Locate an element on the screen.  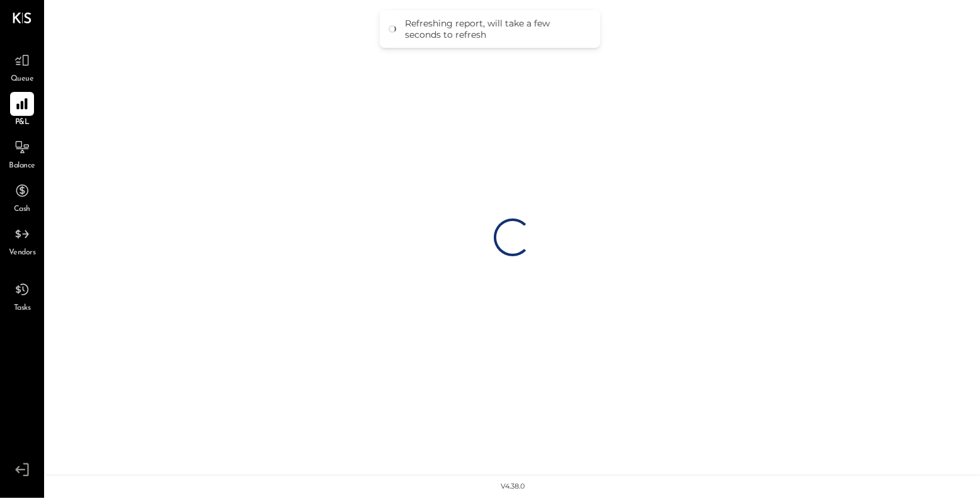
a: P&L is located at coordinates (22, 110).